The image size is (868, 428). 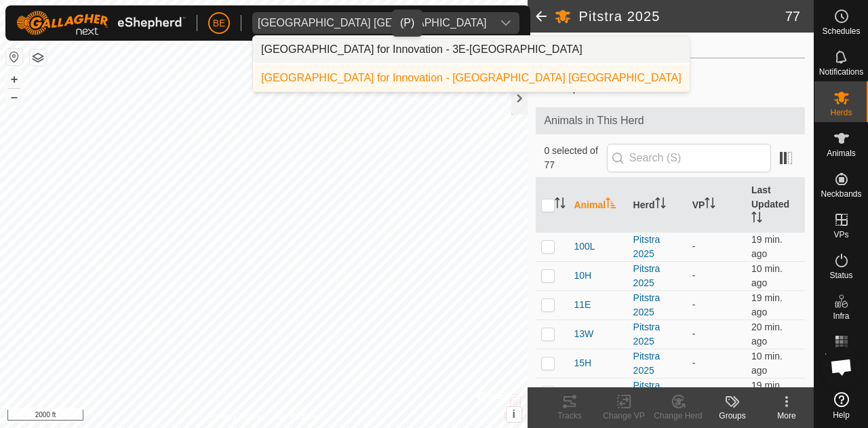 What do you see at coordinates (793, 16) in the screenshot?
I see `span: 77` at bounding box center [793, 16].